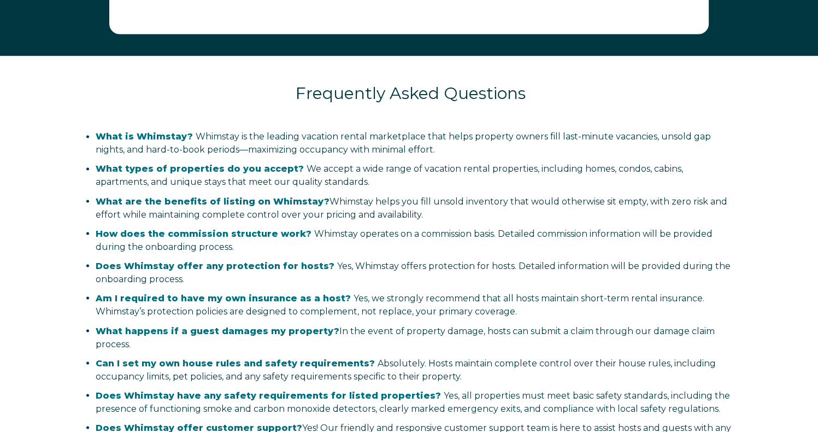 This screenshot has height=432, width=818. Describe the element at coordinates (405, 337) in the screenshot. I see `span: In the event of property damage, hosts can submit a claim through our damage claim process.` at that location.